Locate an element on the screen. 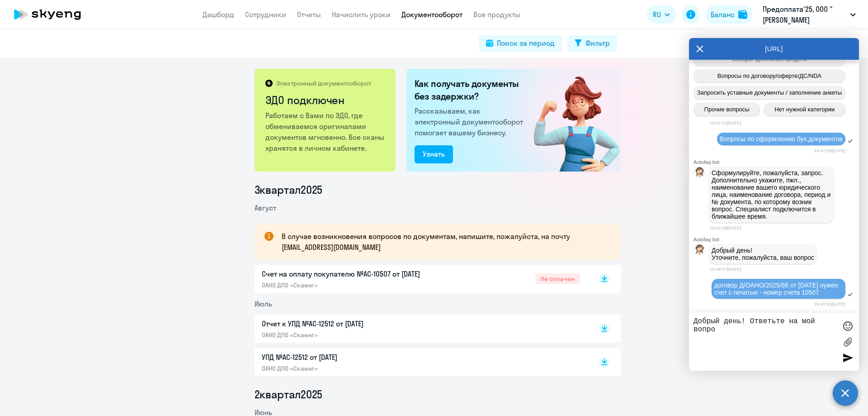  button: Фильтр is located at coordinates (592, 44).